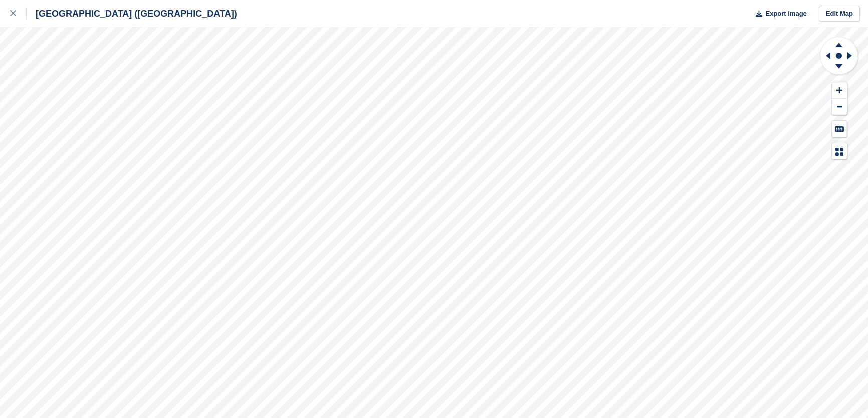 The height and width of the screenshot is (418, 868). Describe the element at coordinates (840, 14) in the screenshot. I see `a: Edit Map` at that location.